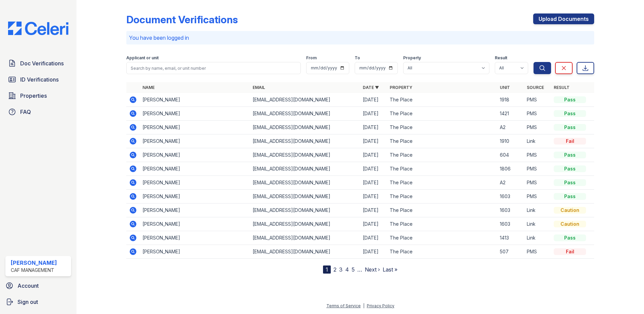 The image size is (644, 314). I want to click on span: FAQ, so click(26, 112).